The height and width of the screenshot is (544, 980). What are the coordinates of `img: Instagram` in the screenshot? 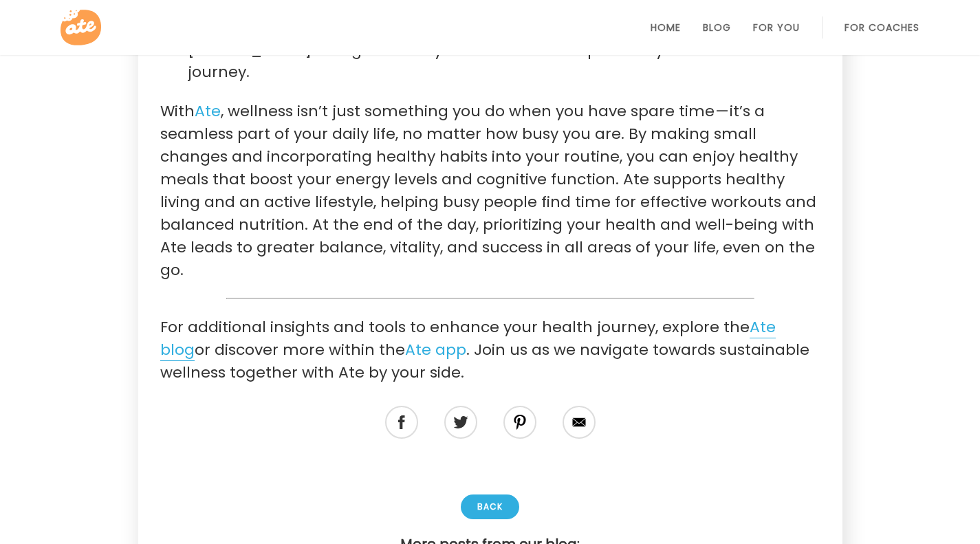 It's located at (520, 422).